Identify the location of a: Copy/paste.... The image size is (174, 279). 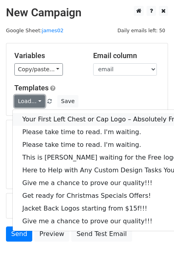
(39, 69).